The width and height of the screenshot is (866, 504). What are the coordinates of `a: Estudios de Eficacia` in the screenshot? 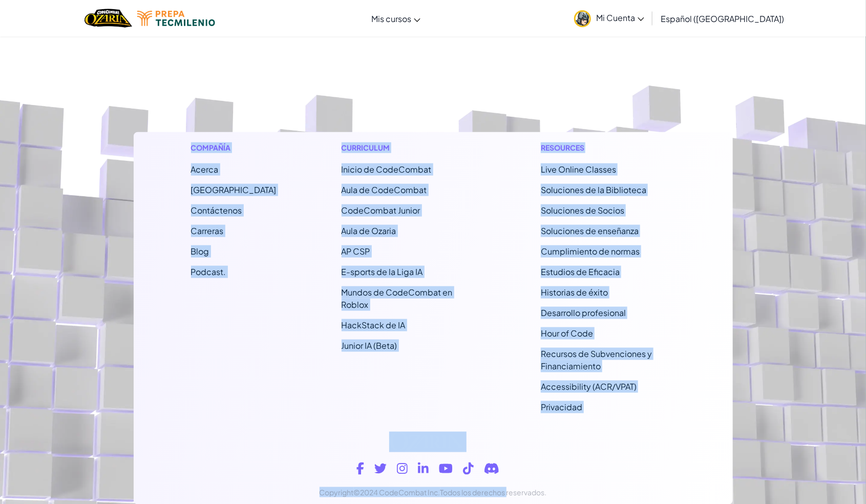 It's located at (580, 271).